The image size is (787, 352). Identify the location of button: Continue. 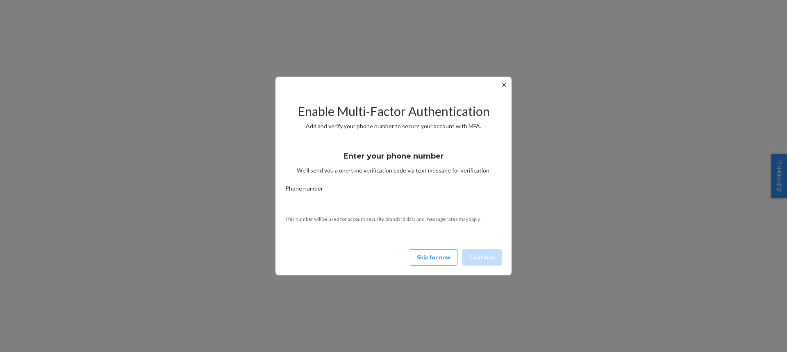
(482, 258).